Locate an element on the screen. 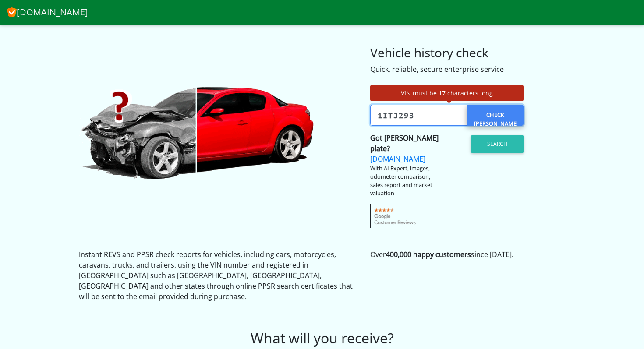 Image resolution: width=644 pixels, height=349 pixels. span: VIN must be 17 characters long is located at coordinates (447, 93).